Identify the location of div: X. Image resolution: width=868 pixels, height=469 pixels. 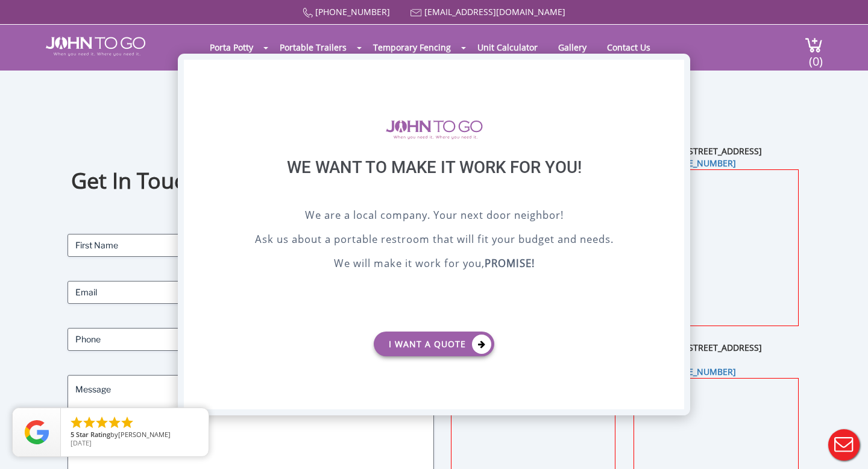
(674, 70).